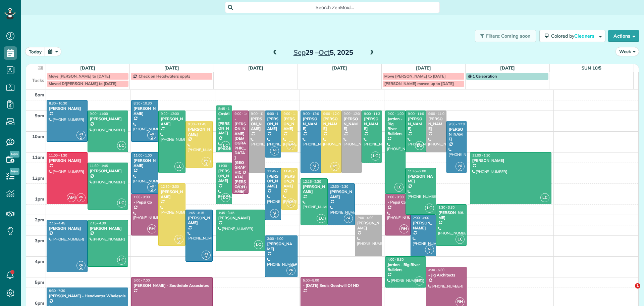 This screenshot has width=644, height=306. I want to click on span: 9:00 - 11:30, so click(373, 113).